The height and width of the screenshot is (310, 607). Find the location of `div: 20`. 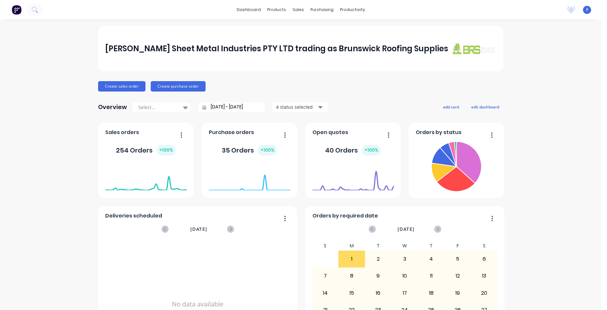

div: 20 is located at coordinates (484, 293).